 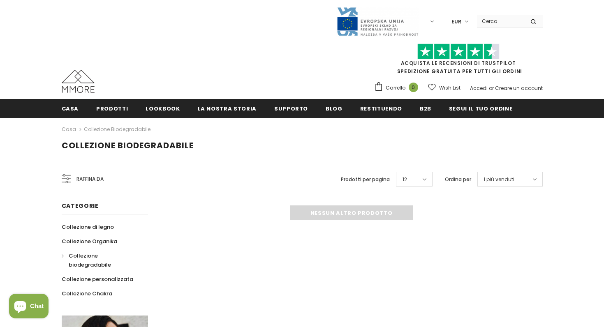 I want to click on span: Raffina da, so click(x=90, y=179).